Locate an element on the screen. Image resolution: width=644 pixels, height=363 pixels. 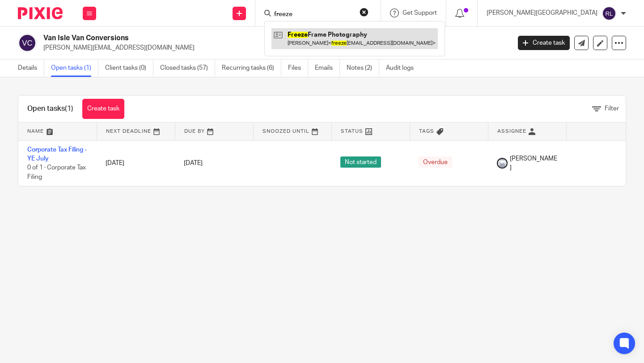
a: Recurring tasks (6) is located at coordinates (251, 68).